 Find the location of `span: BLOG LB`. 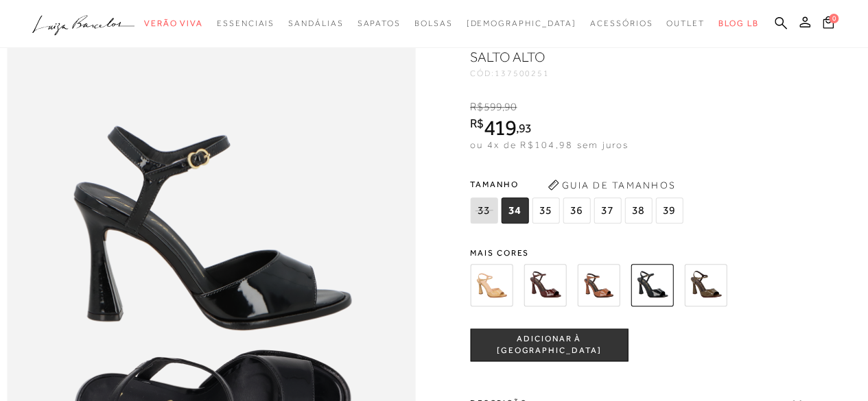

span: BLOG LB is located at coordinates (738, 24).